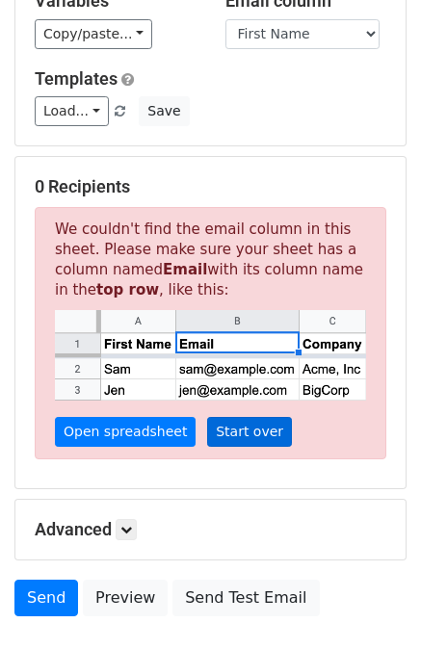 This screenshot has height=649, width=421. I want to click on button: Save, so click(164, 111).